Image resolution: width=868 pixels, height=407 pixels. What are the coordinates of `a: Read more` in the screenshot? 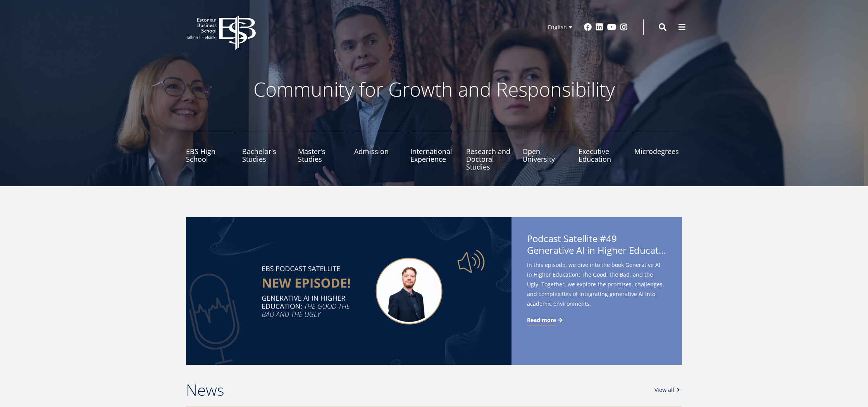 It's located at (545, 320).